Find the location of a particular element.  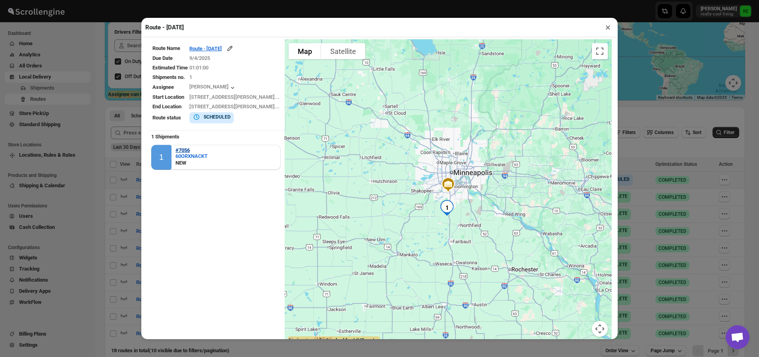

button: #7056 is located at coordinates (191, 150).